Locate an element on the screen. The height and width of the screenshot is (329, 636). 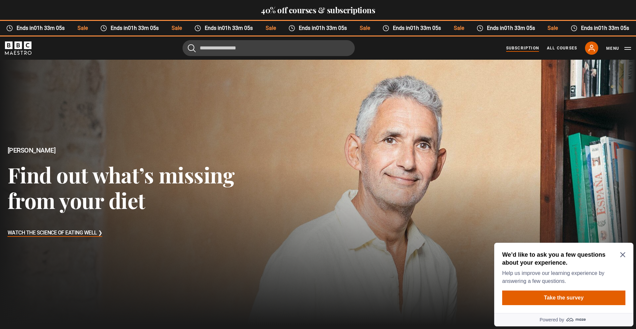
input: Search is located at coordinates (269, 48).